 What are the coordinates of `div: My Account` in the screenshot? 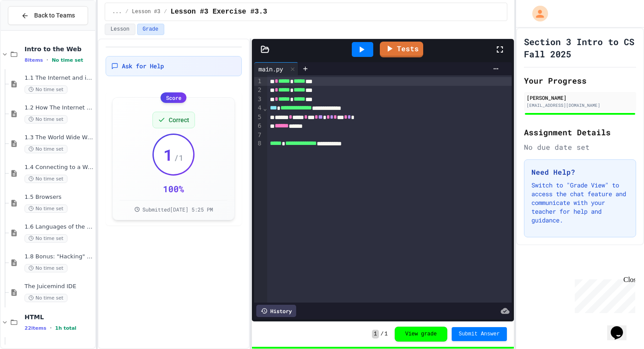 It's located at (537, 14).